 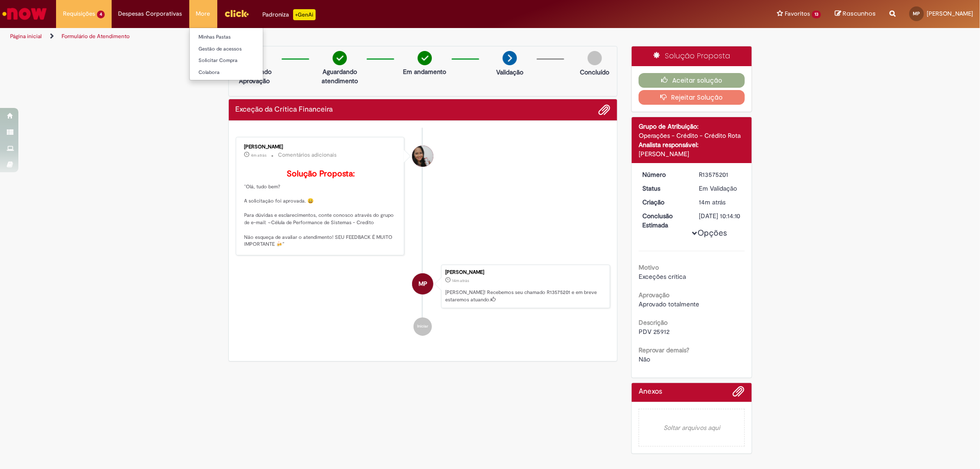 What do you see at coordinates (650, 392) in the screenshot?
I see `h2: Anexos` at bounding box center [650, 392].